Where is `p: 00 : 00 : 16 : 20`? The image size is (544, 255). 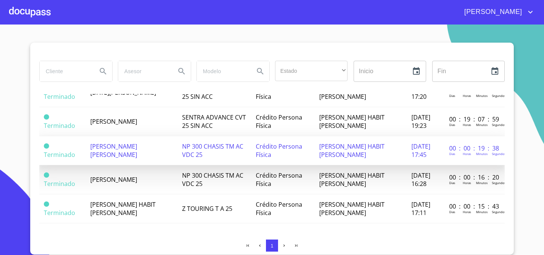
p: 00 : 00 : 16 : 20 is located at coordinates (474, 178).